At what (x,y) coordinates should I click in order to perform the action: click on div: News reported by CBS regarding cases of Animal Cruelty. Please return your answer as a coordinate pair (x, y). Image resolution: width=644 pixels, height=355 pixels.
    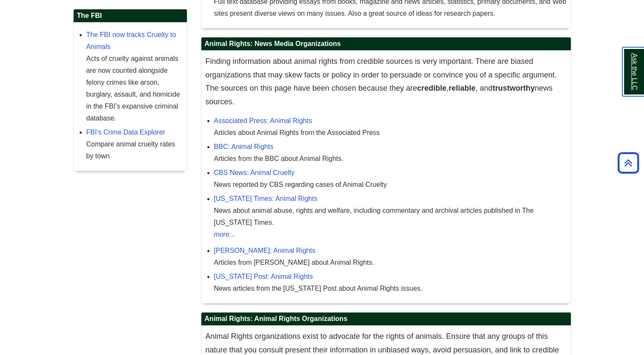
    Looking at the image, I should click on (390, 185).